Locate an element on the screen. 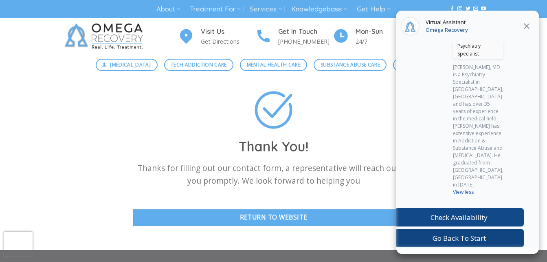  a: Get Help is located at coordinates (374, 9).